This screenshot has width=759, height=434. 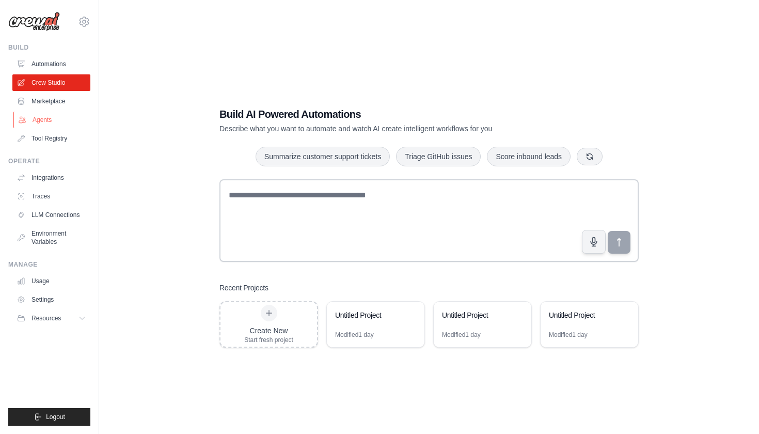 What do you see at coordinates (51, 237) in the screenshot?
I see `a: Environment Variables` at bounding box center [51, 237].